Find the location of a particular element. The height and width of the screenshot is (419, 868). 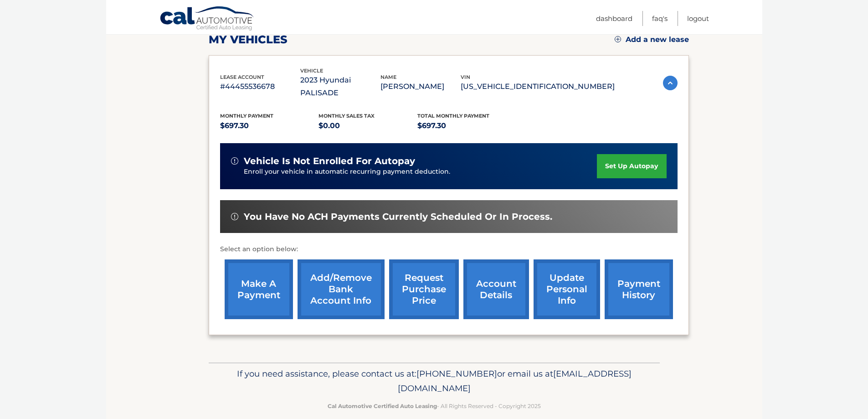

a: make a payment is located at coordinates (259, 289).